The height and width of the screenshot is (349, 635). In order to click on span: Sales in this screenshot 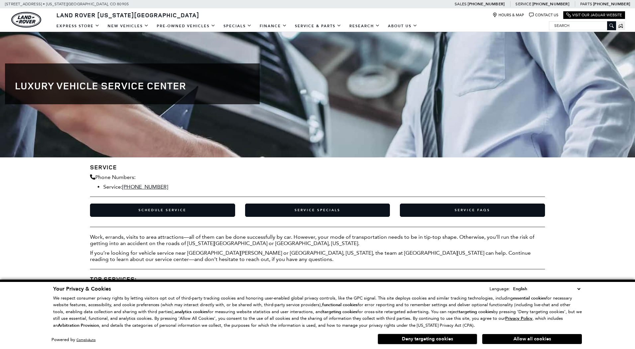, I will do `click(460, 4)`.